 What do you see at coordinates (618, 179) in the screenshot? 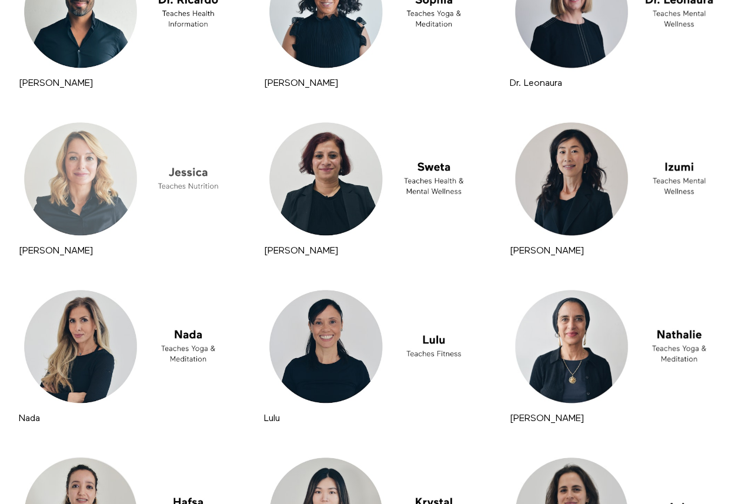
I see `a: Izumi` at bounding box center [618, 179].